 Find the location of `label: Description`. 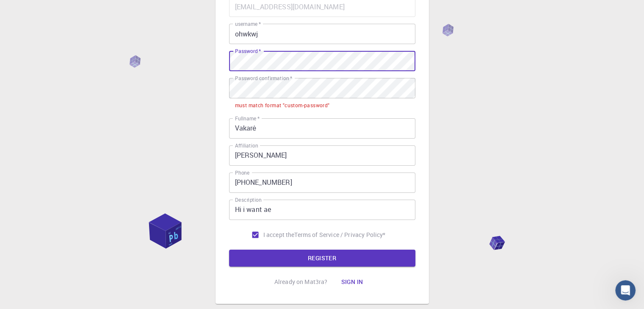

label: Description is located at coordinates (248, 199).